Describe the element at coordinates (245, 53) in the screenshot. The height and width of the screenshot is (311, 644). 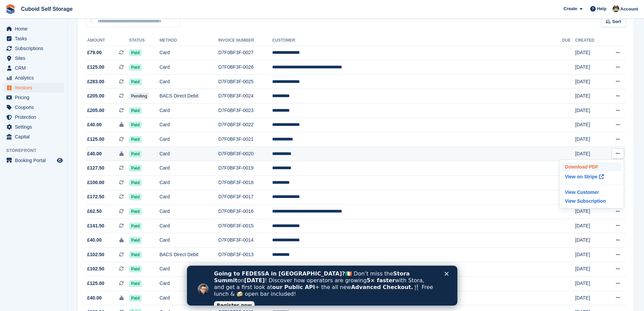
I see `td: D7F0BF3F-0027` at that location.